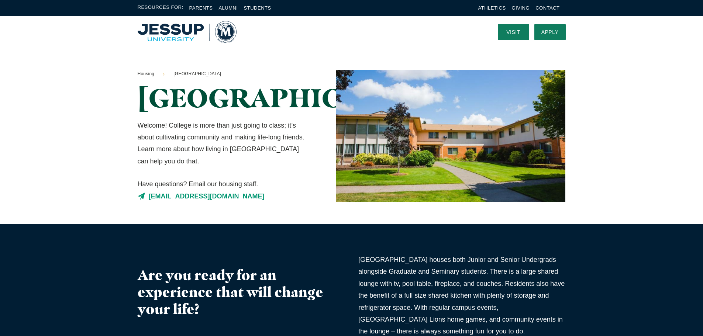  What do you see at coordinates (547, 8) in the screenshot?
I see `a: Contact` at bounding box center [547, 8].